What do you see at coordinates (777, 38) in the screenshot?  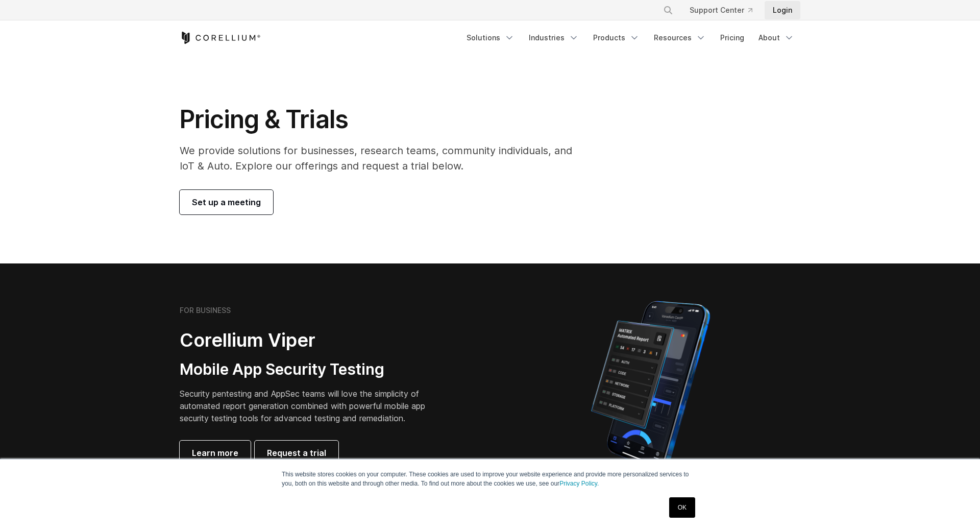 I see `a: About` at bounding box center [777, 38].